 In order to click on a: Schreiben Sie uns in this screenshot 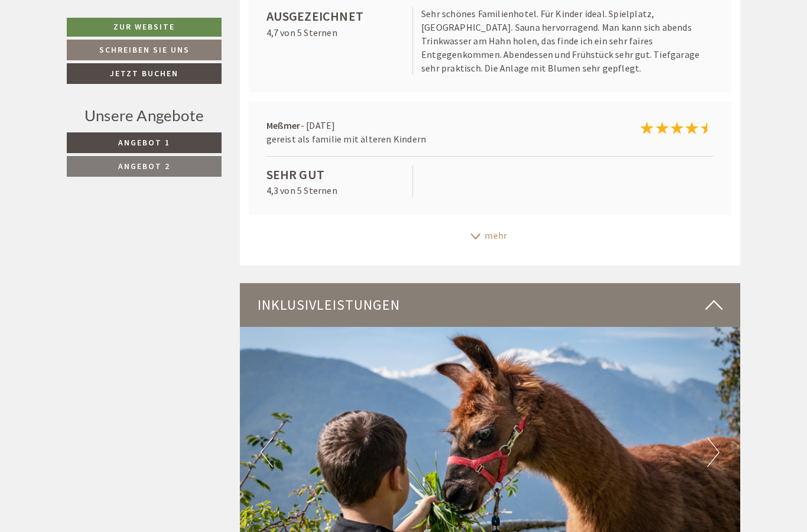, I will do `click(144, 49)`.